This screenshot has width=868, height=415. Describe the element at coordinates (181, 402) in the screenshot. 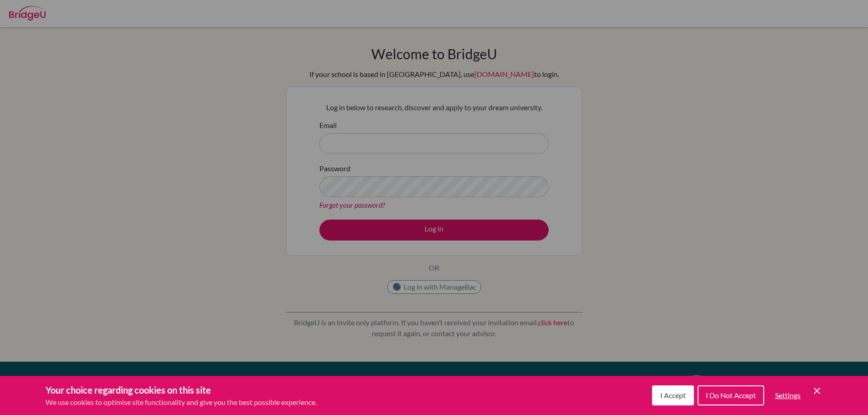

I see `p: We use cookies to optimise site functionality and give you the best possible experience.` at that location.